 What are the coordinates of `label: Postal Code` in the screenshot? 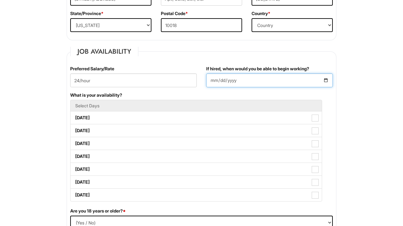 It's located at (174, 14).